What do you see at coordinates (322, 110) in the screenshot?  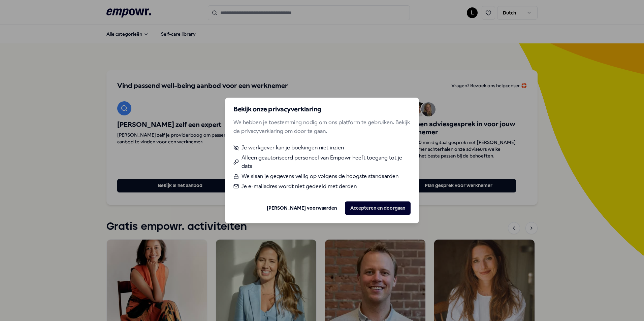 I see `h2: Bekijk onze privacyverklaring` at bounding box center [322, 110].